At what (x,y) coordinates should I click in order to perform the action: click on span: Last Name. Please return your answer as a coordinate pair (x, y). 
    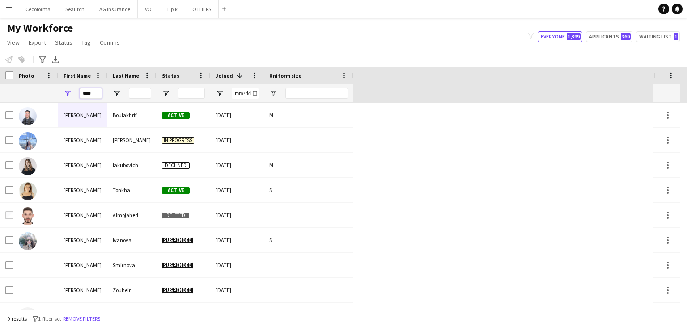
    Looking at the image, I should click on (126, 76).